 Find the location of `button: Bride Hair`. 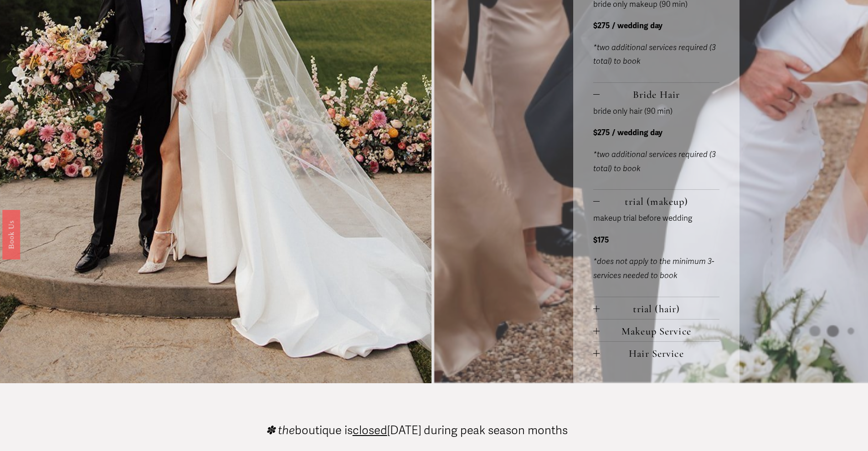

button: Bride Hair is located at coordinates (656, 94).